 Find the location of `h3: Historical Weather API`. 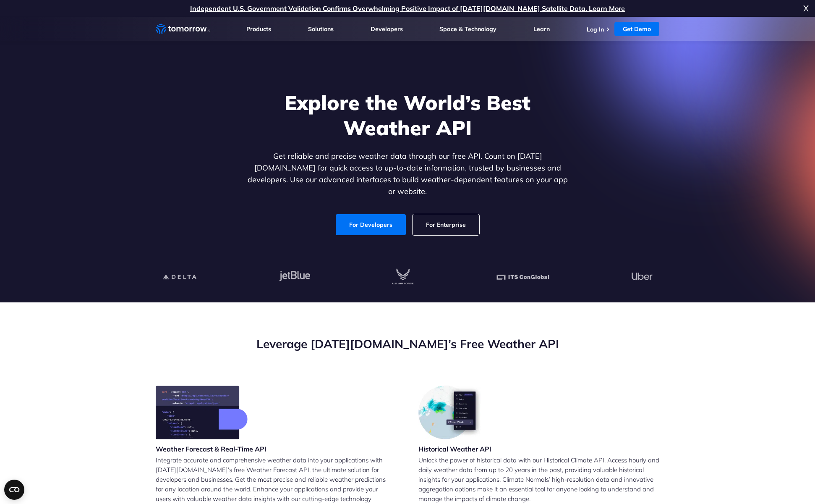

h3: Historical Weather API is located at coordinates (456, 448).